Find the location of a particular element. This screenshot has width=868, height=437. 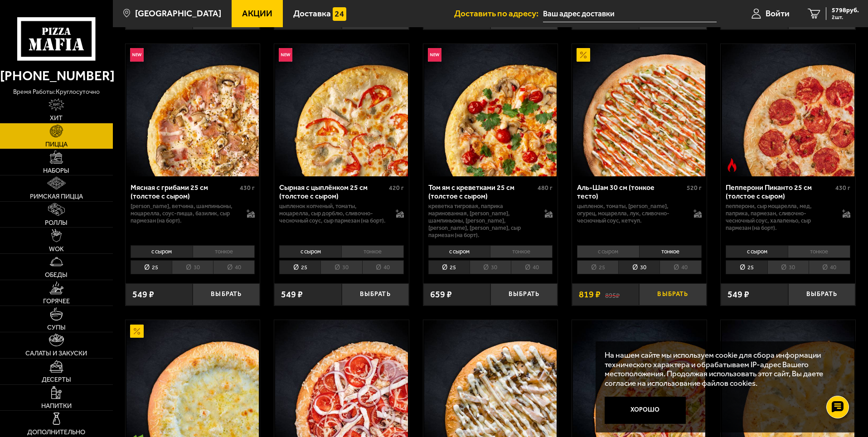

span: Супы is located at coordinates (56, 327).